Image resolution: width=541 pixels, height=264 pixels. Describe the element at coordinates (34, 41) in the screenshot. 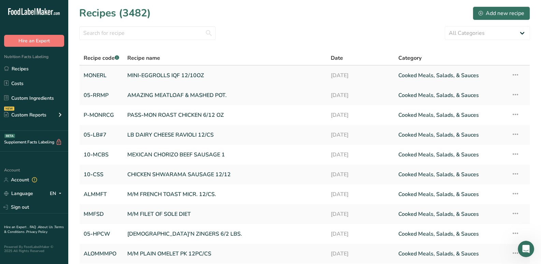

I see `button: Hire an Expert` at that location.